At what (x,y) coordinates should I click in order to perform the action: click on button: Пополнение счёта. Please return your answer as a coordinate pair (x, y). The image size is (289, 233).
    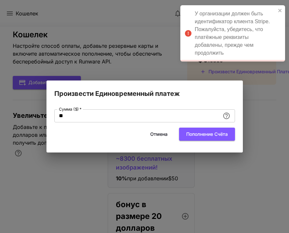
    Looking at the image, I should click on (207, 134).